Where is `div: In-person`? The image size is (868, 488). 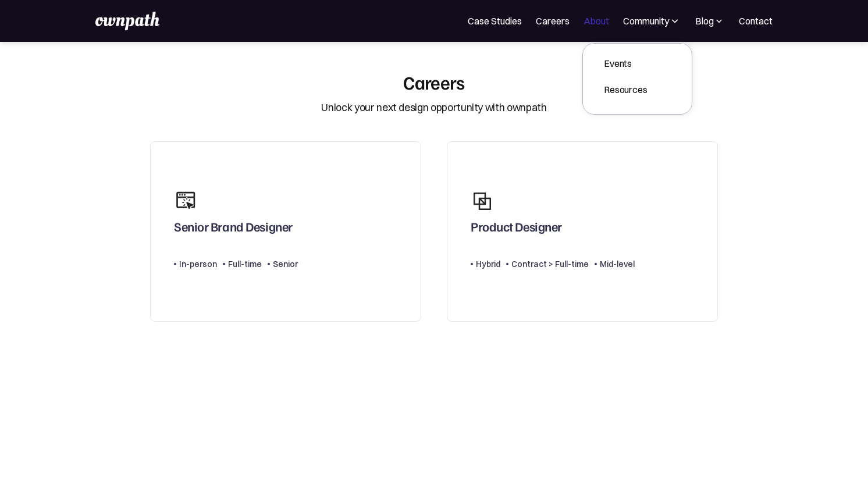 div: In-person is located at coordinates (198, 264).